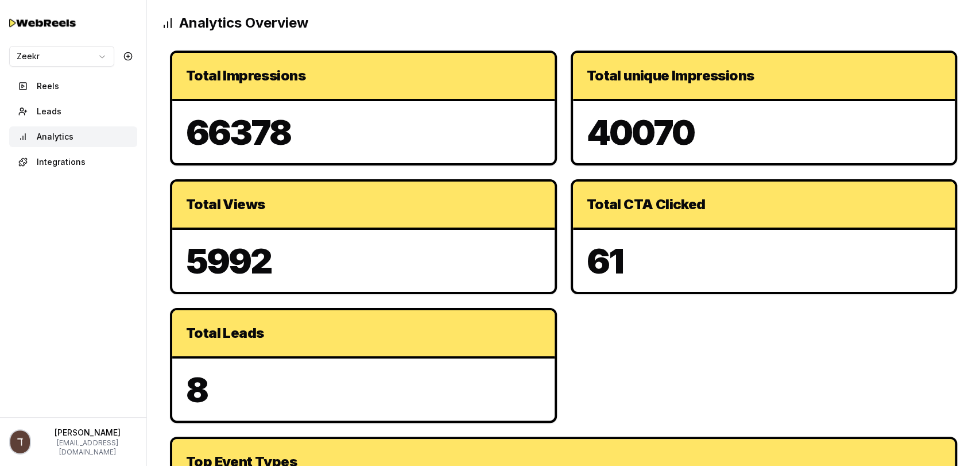 This screenshot has width=980, height=466. I want to click on div: Total Impressions, so click(363, 76).